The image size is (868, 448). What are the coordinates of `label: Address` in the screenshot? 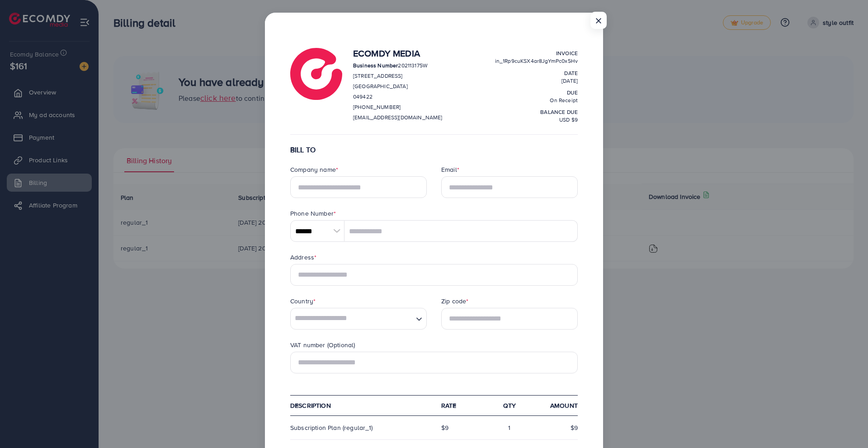 It's located at (303, 257).